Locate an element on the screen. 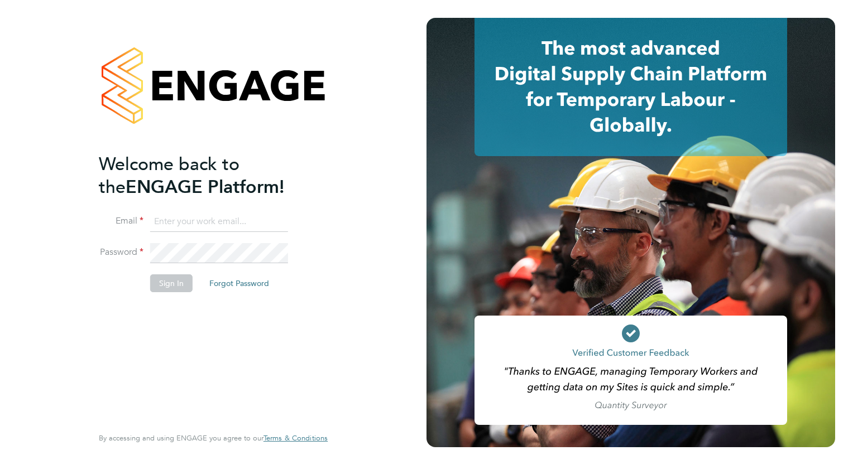 The image size is (853, 465). span: Welcome back to the is located at coordinates (169, 176).